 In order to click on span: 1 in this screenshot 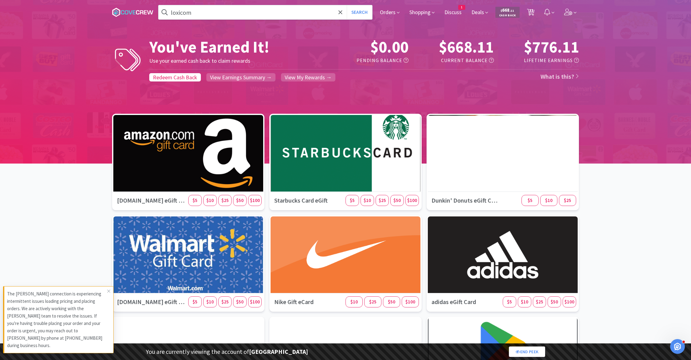, I will do `click(462, 7)`.